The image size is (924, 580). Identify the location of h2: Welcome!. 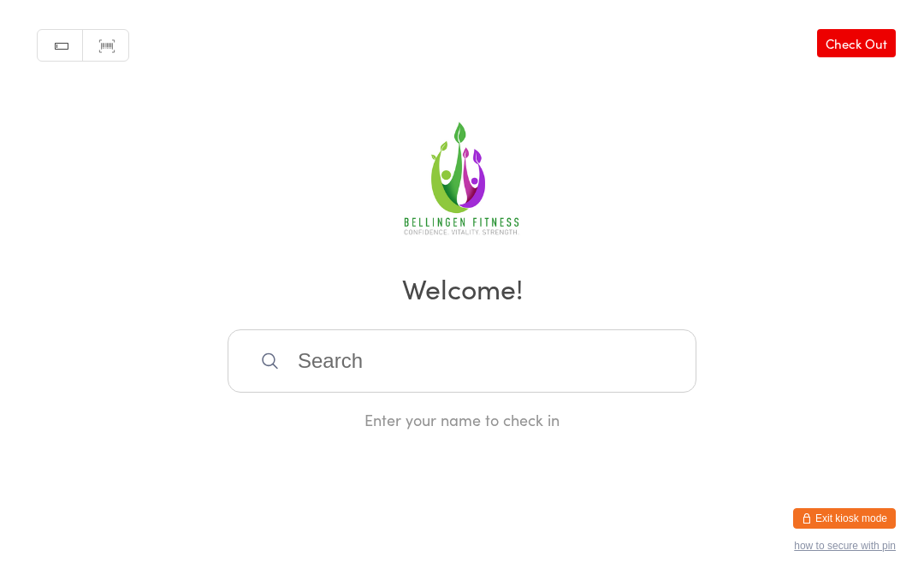
(462, 288).